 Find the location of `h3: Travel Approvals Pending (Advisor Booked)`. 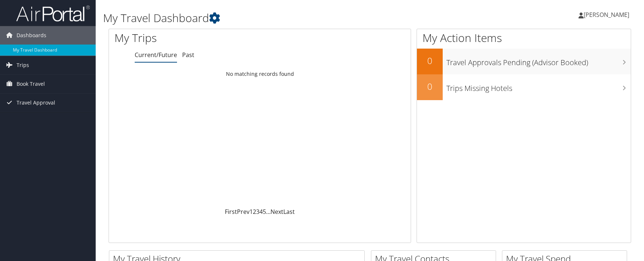

h3: Travel Approvals Pending (Advisor Booked) is located at coordinates (539, 61).